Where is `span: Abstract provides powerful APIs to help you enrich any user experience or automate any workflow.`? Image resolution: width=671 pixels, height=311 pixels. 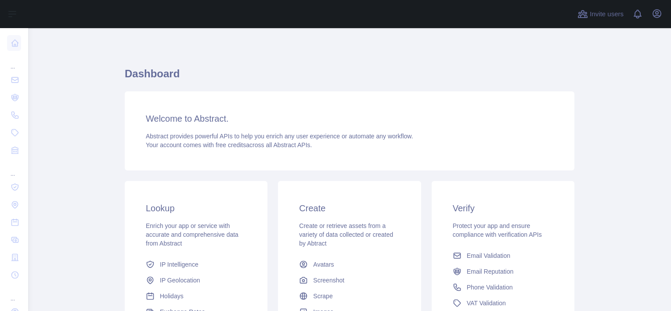 span: Abstract provides powerful APIs to help you enrich any user experience or automate any workflow. is located at coordinates (279, 136).